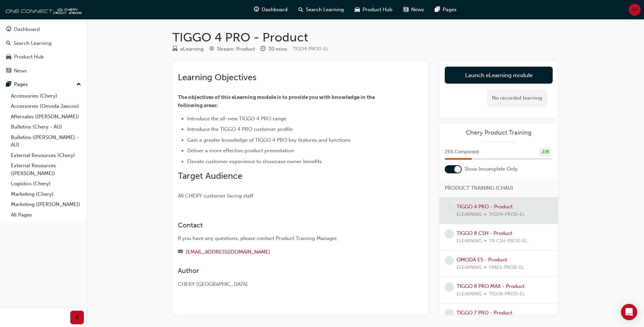  Describe the element at coordinates (232, 49) in the screenshot. I see `div: Stream` at that location.